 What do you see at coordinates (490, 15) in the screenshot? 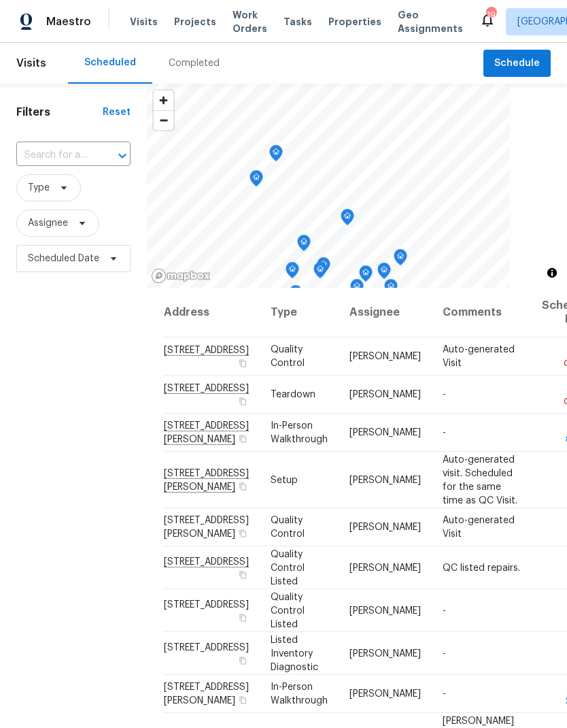
I see `div: 19` at bounding box center [490, 15].